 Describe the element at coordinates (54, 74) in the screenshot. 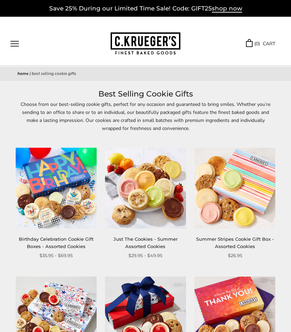

I see `span: Best Selling Cookie Gifts` at that location.